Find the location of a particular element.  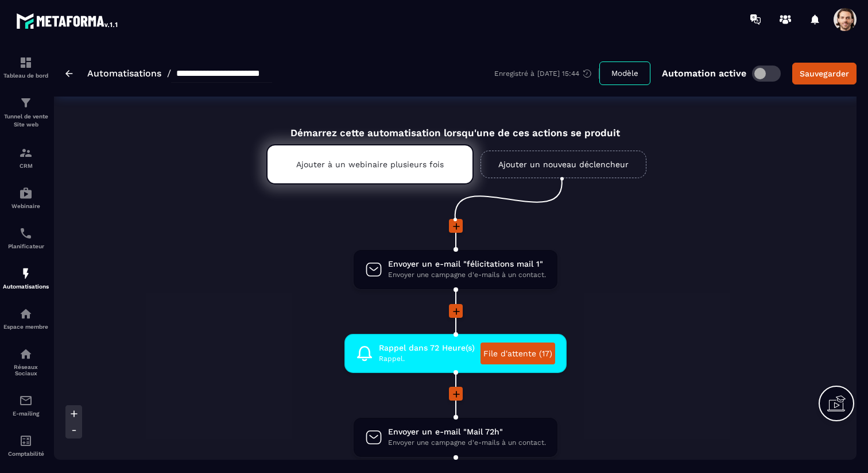

img: scheduler is located at coordinates (26, 233).